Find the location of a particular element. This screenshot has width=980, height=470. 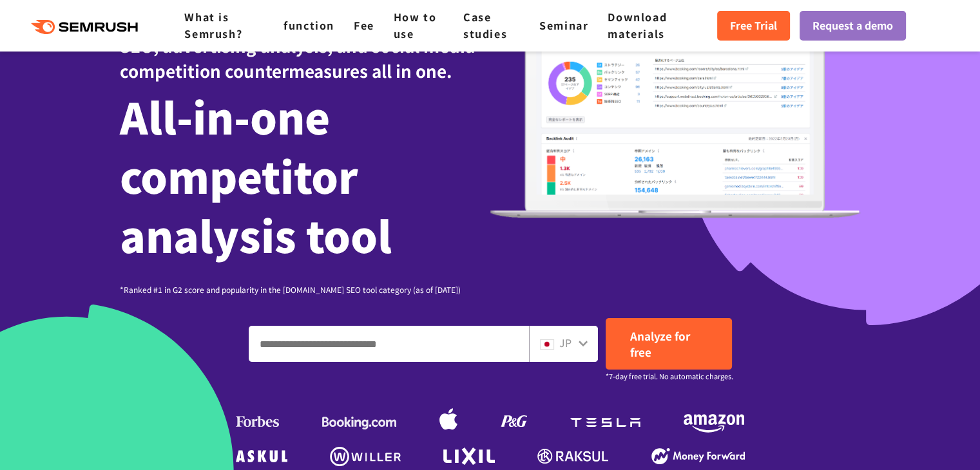

font: JP is located at coordinates (565, 343).